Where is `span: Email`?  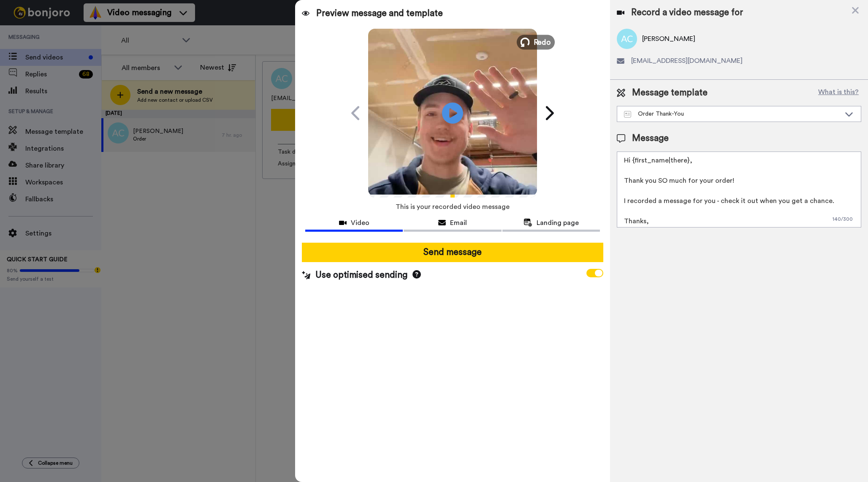 span: Email is located at coordinates (458, 223).